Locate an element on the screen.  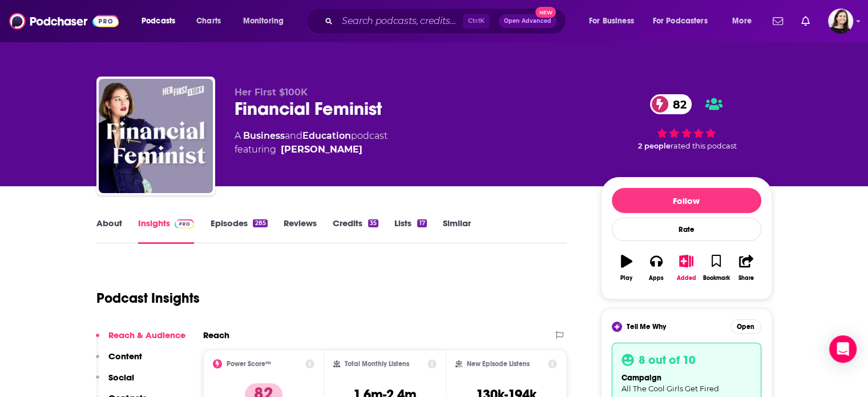
p: Reach & Audience is located at coordinates (147, 334).